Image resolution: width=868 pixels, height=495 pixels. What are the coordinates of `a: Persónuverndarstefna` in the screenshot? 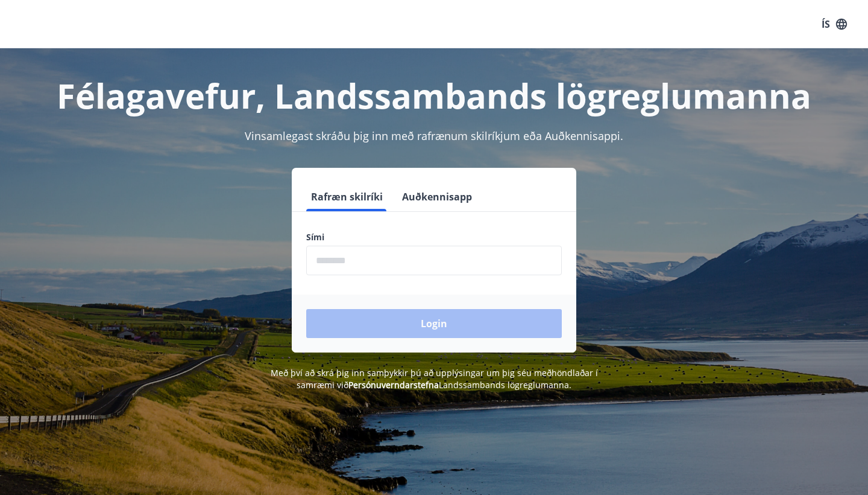 It's located at (394, 384).